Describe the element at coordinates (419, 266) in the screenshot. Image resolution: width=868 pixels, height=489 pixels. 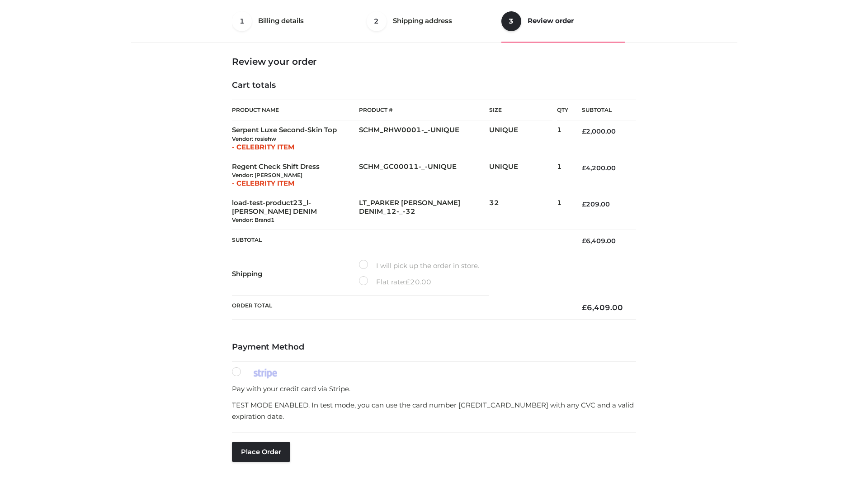
I see `label: I will pick up the order in store.` at that location.